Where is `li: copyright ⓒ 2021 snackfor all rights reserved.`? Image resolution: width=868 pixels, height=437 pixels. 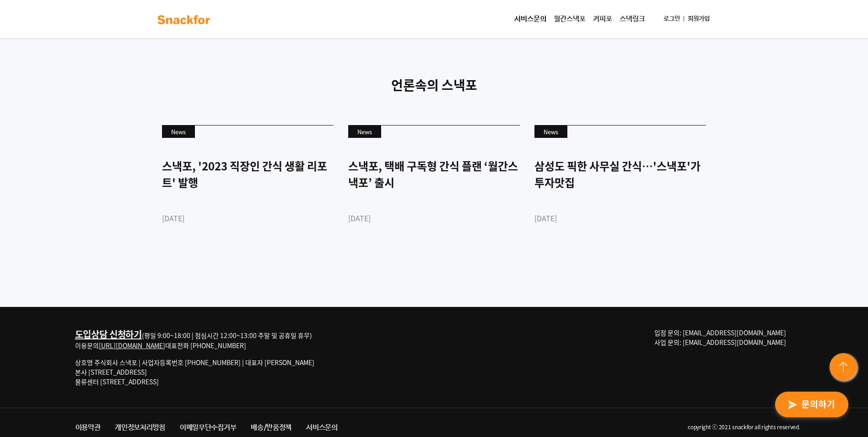
li: copyright ⓒ 2021 snackfor all rights reserved. is located at coordinates (572, 427).